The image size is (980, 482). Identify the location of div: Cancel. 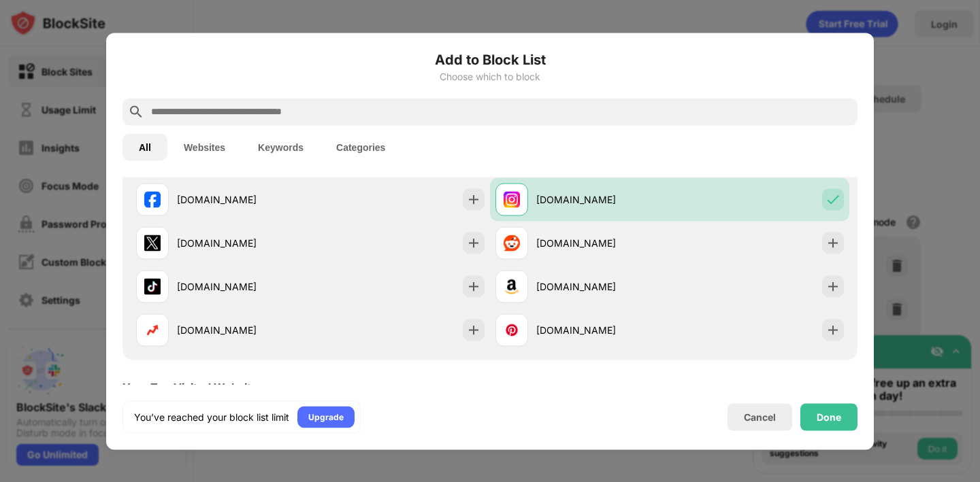
(760, 417).